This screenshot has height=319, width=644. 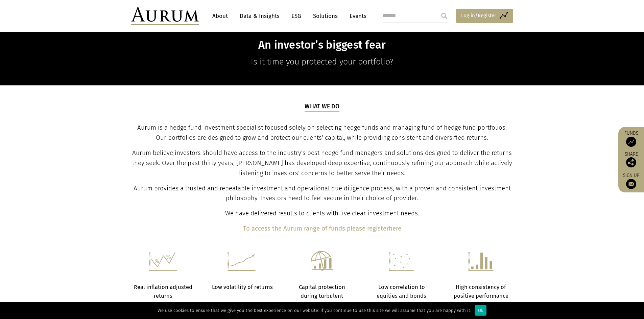 What do you see at coordinates (395, 228) in the screenshot?
I see `b: here` at bounding box center [395, 228].